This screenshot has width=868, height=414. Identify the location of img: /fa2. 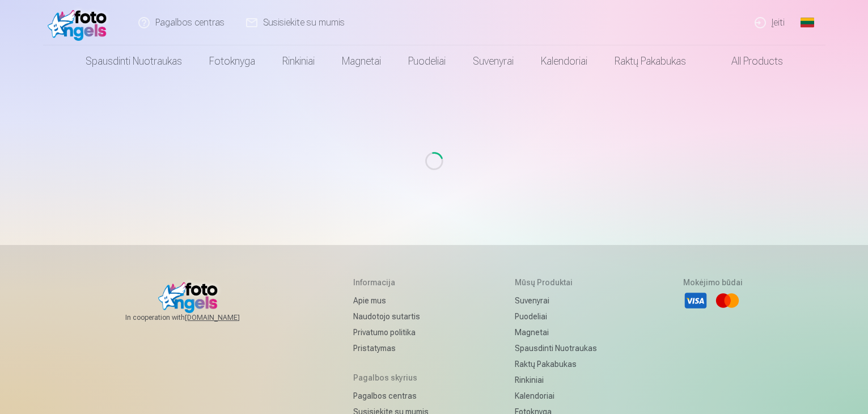
(80, 23).